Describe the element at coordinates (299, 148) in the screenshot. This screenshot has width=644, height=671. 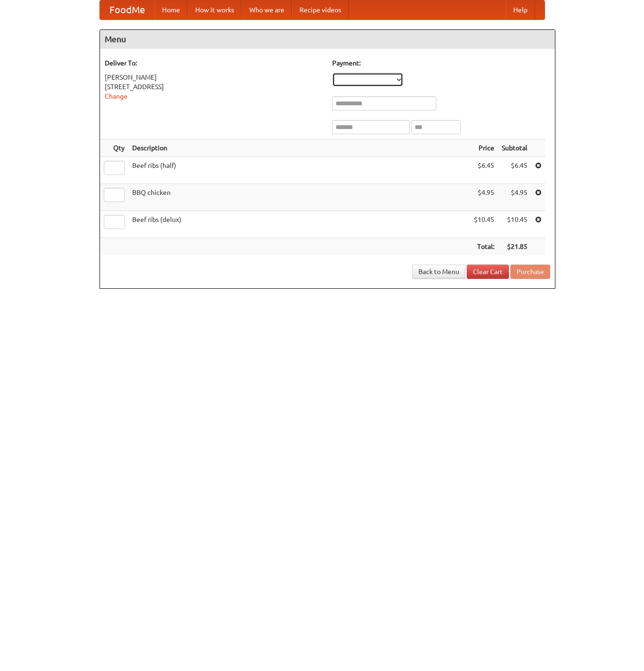
I see `th: Description` at that location.